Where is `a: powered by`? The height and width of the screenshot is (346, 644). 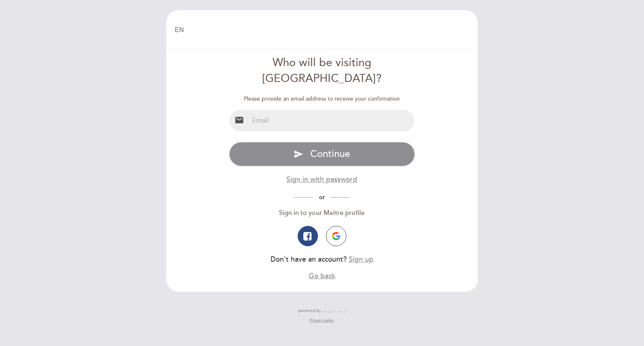
a: powered by is located at coordinates (322, 311).